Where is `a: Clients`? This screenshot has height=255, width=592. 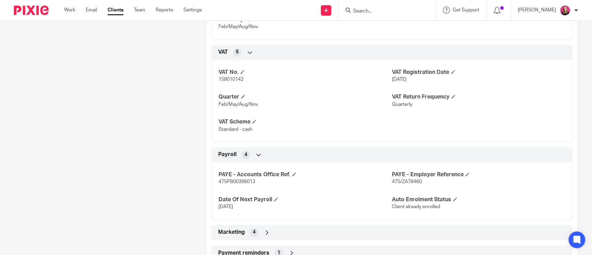
a: Clients is located at coordinates (115, 10).